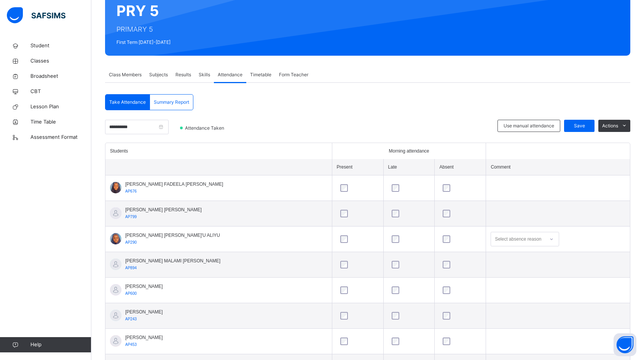  What do you see at coordinates (131, 191) in the screenshot?
I see `span: AP676` at bounding box center [131, 191].